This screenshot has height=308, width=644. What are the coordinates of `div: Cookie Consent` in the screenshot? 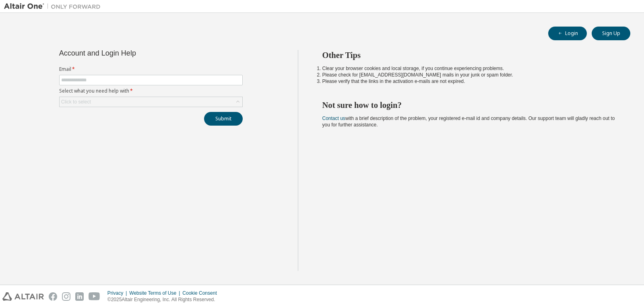 It's located at (202, 293).